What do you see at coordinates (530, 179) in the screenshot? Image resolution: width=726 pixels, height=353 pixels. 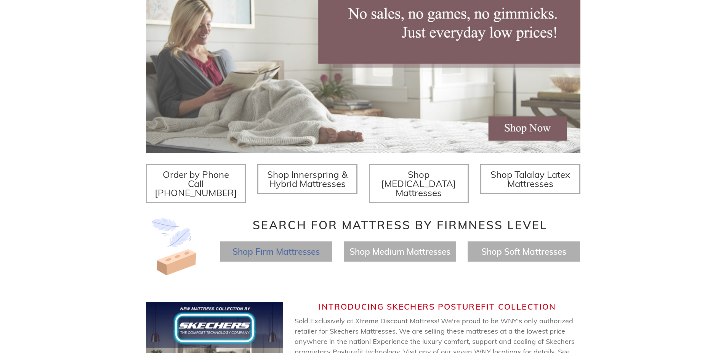 I see `span: Shop Talalay Latex Mattresses` at bounding box center [530, 179].